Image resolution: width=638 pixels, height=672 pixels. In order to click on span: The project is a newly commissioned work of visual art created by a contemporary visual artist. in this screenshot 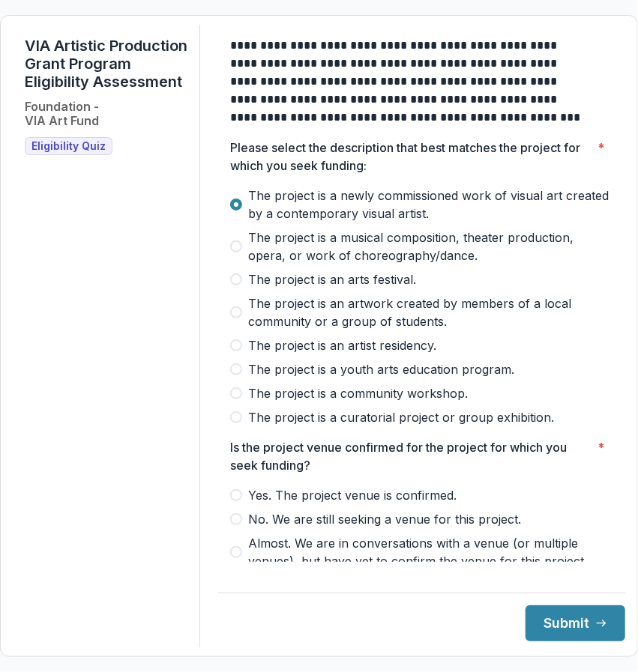, I will do `click(431, 204)`.